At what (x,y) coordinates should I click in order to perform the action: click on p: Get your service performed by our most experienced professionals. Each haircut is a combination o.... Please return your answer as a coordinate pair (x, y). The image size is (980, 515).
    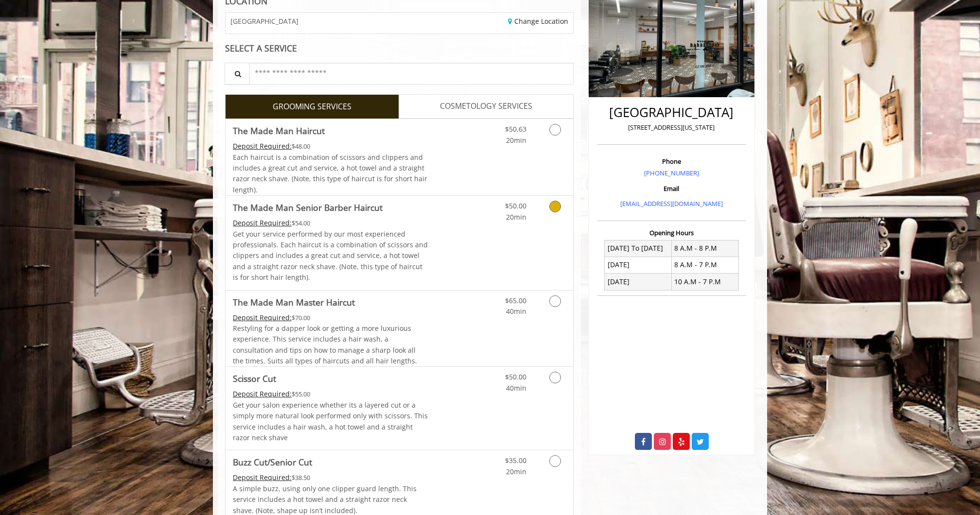
    Looking at the image, I should click on (330, 257).